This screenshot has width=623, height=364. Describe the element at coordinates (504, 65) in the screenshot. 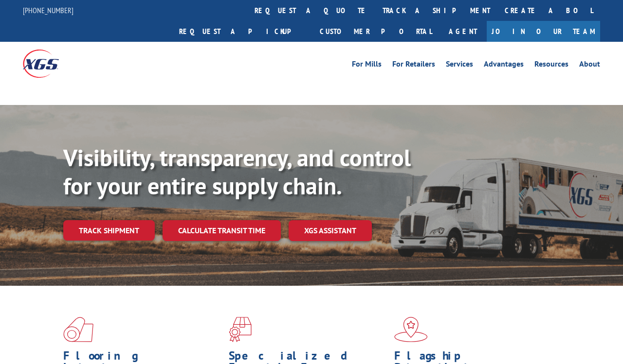

I see `a: Advantages` at that location.